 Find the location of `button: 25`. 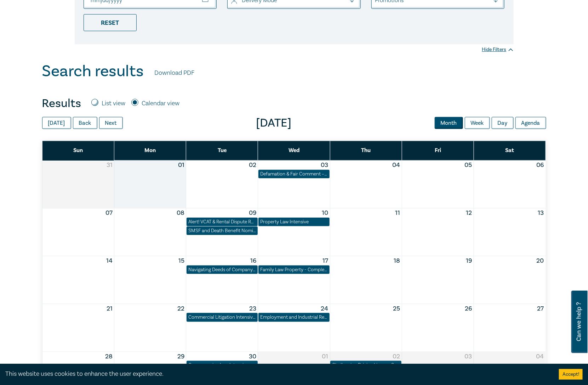

button: 25 is located at coordinates (397, 309).